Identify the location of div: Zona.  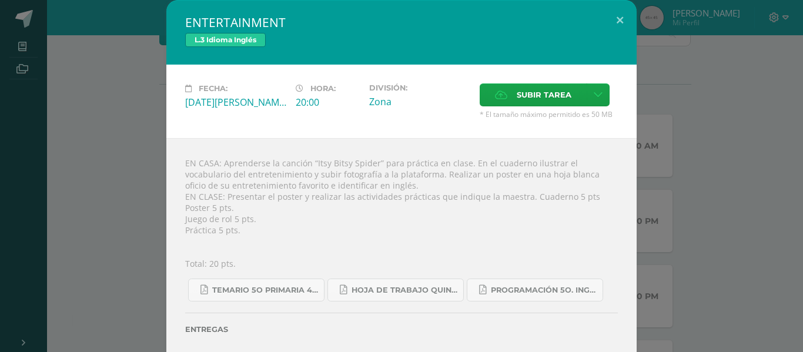
(420, 102).